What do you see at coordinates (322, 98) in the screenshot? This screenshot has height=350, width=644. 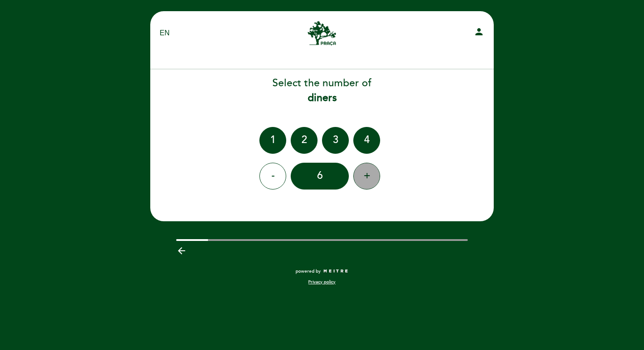 I see `b: diners` at bounding box center [322, 98].